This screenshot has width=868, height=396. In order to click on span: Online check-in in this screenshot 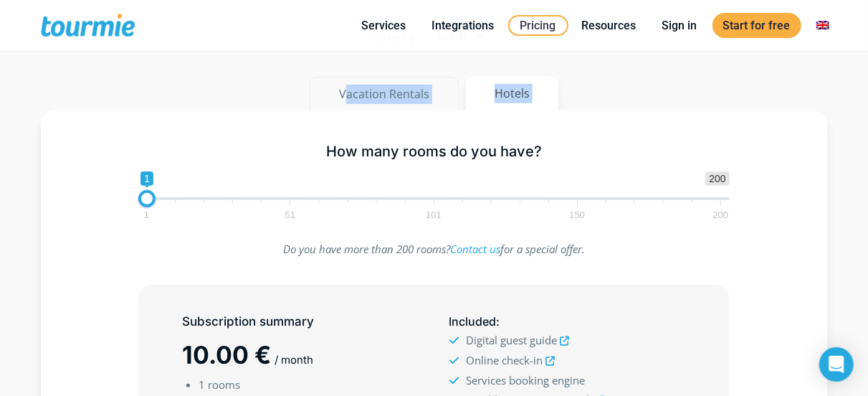, I will do `click(504, 360)`.